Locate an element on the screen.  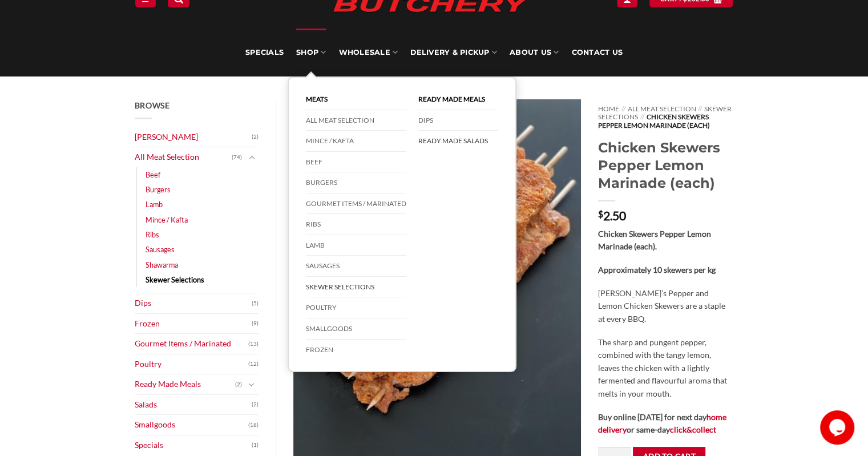
span: (74) is located at coordinates (237, 158).